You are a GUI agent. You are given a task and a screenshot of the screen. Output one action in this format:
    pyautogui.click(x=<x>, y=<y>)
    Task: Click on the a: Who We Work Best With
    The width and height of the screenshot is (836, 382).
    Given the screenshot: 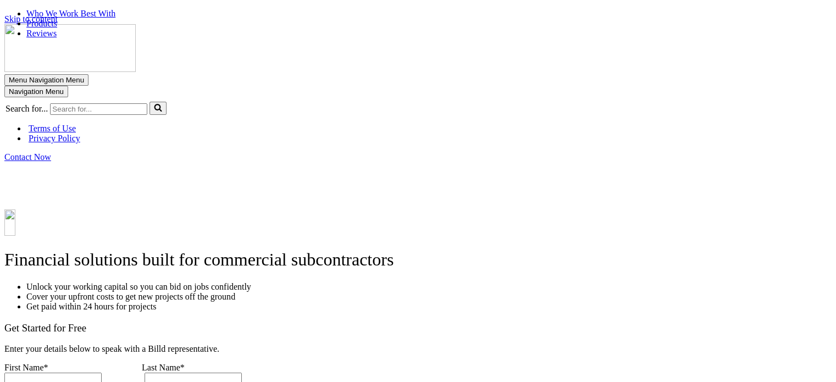 What is the action you would take?
    pyautogui.click(x=71, y=13)
    